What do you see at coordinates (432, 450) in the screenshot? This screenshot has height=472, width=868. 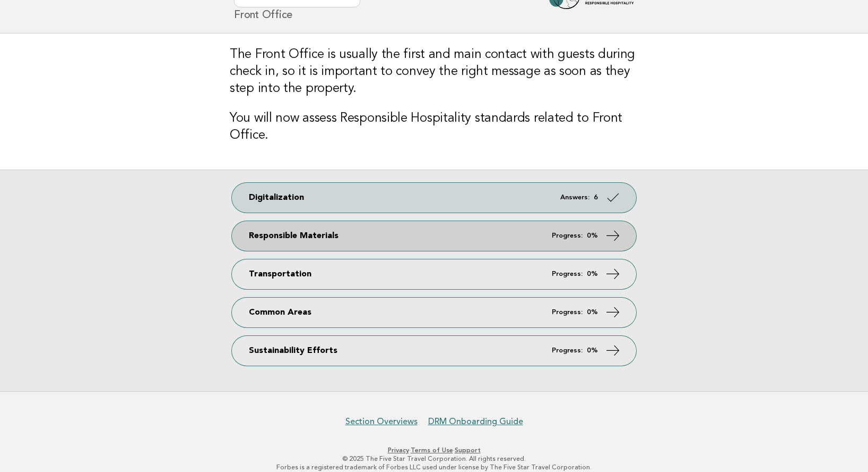 I see `a: Terms of Use` at bounding box center [432, 450].